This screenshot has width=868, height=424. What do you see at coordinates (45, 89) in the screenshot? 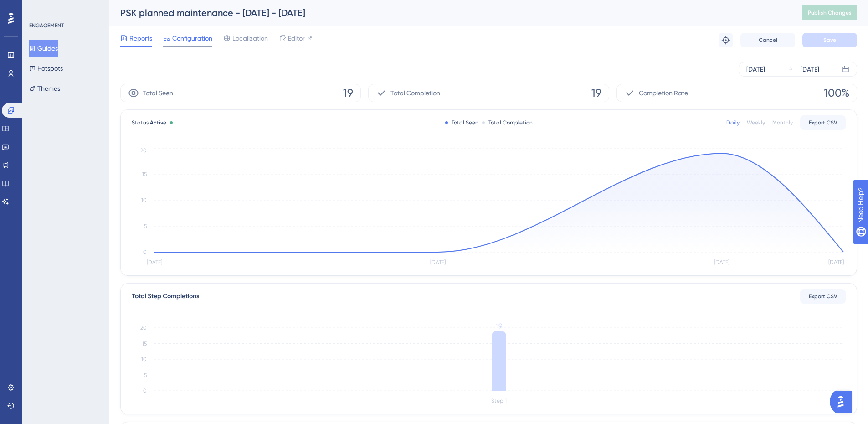
I see `button: Themes` at bounding box center [45, 89].